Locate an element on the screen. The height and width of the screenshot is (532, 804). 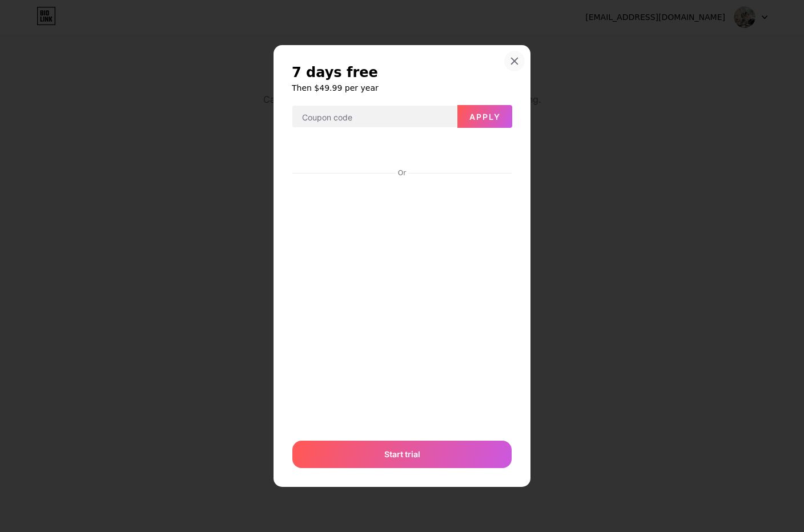
div: Or is located at coordinates (402, 173).